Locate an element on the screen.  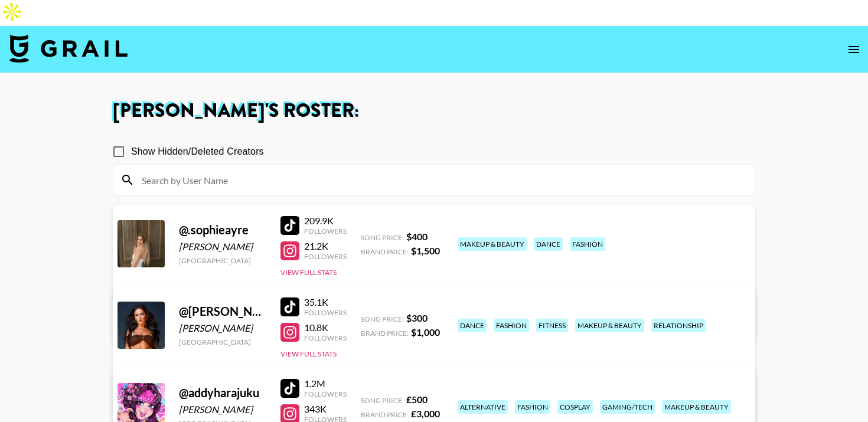
div: alternative is located at coordinates (482, 406).